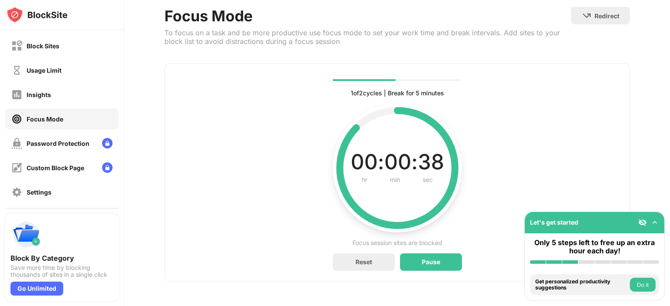 This screenshot has width=670, height=306. Describe the element at coordinates (17, 192) in the screenshot. I see `img: settings-off.svg` at that location.